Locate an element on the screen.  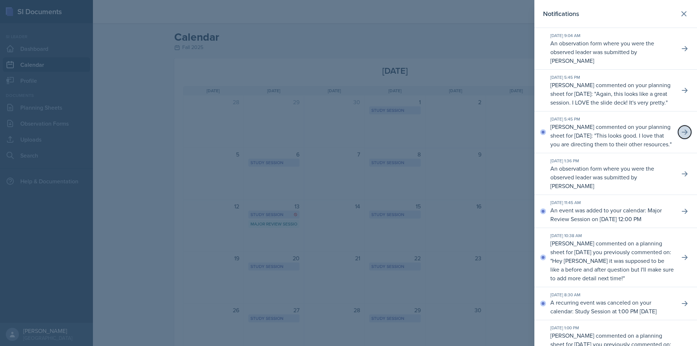
h2: Notifications is located at coordinates (561, 14).